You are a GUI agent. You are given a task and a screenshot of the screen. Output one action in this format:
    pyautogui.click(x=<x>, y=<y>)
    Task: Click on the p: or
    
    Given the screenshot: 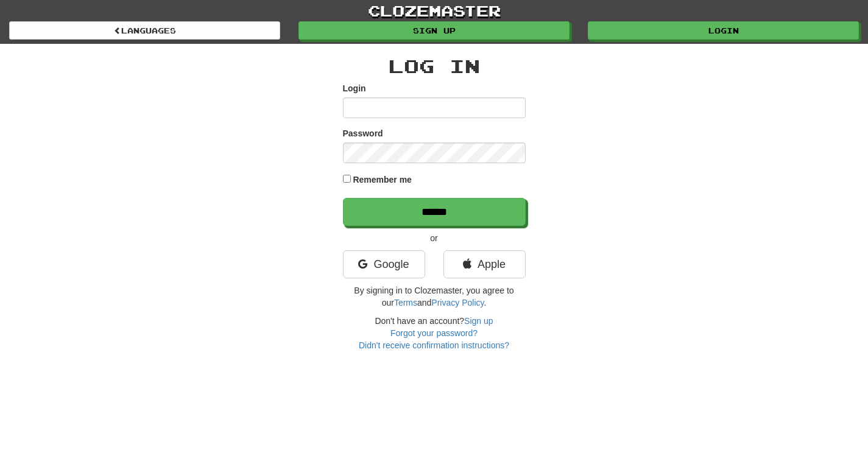 What is the action you would take?
    pyautogui.click(x=434, y=238)
    